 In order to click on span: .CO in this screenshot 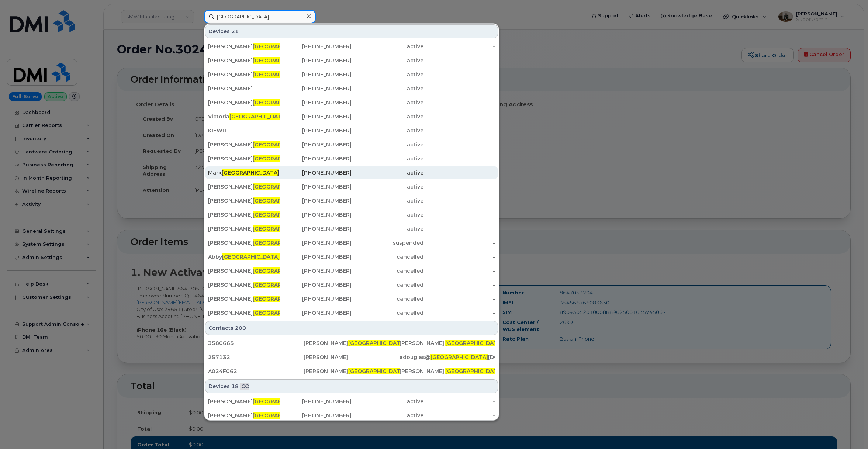, I will do `click(245, 386)`.